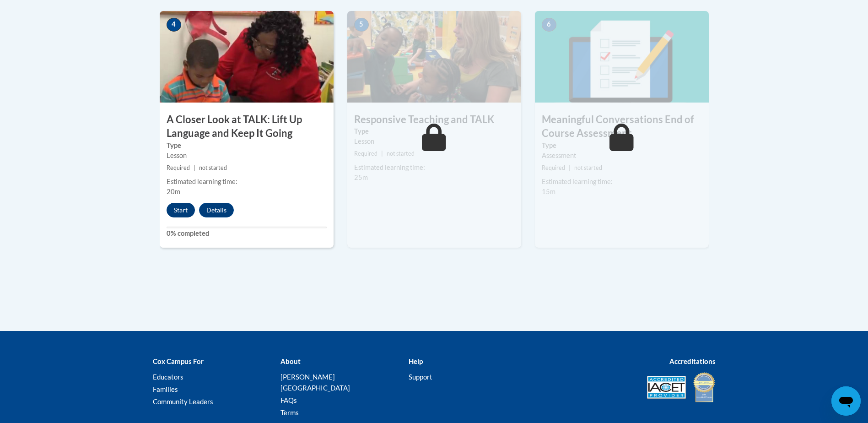 The height and width of the screenshot is (423, 868). I want to click on label: 0% completed, so click(247, 234).